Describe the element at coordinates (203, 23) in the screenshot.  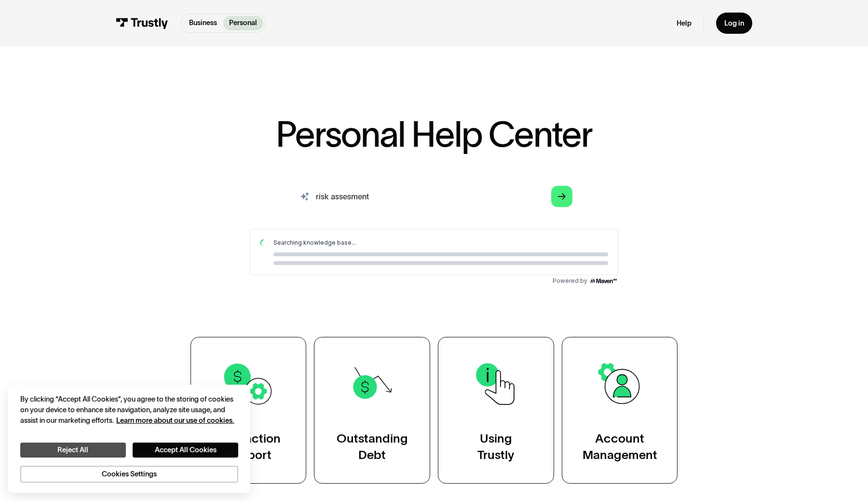
I see `p: Business` at that location.